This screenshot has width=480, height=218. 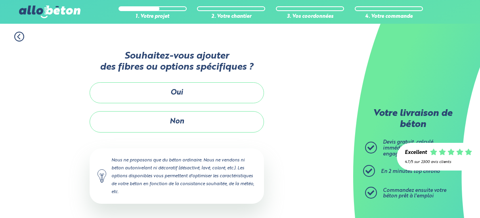 I want to click on span: En 2 minutes top chrono, so click(x=410, y=172).